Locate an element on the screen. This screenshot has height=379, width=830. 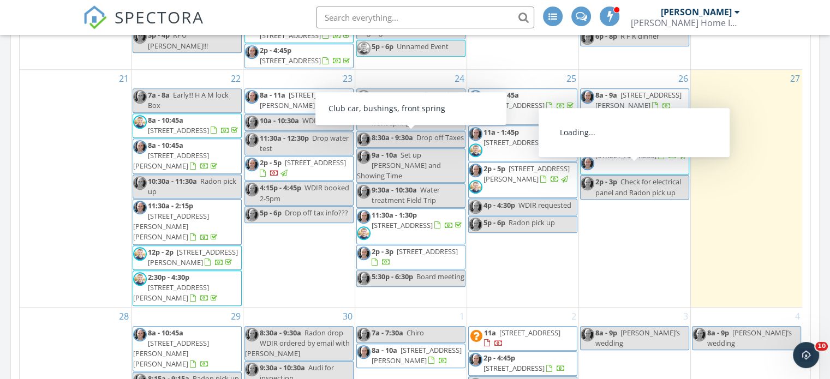
span: 11a is located at coordinates (490, 333).